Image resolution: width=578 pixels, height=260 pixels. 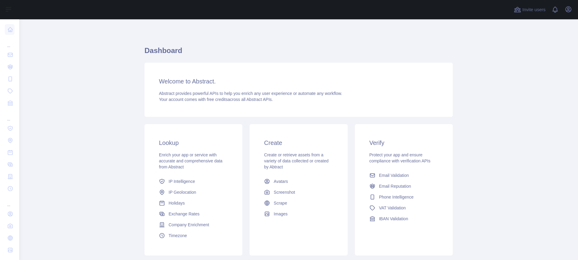 I want to click on span: Avatars, so click(x=280, y=181).